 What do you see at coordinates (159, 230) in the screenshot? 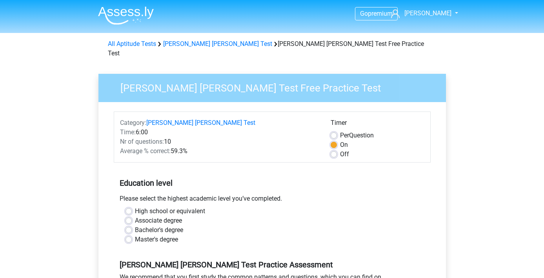
I see `label: Bachelor's degree` at bounding box center [159, 230].